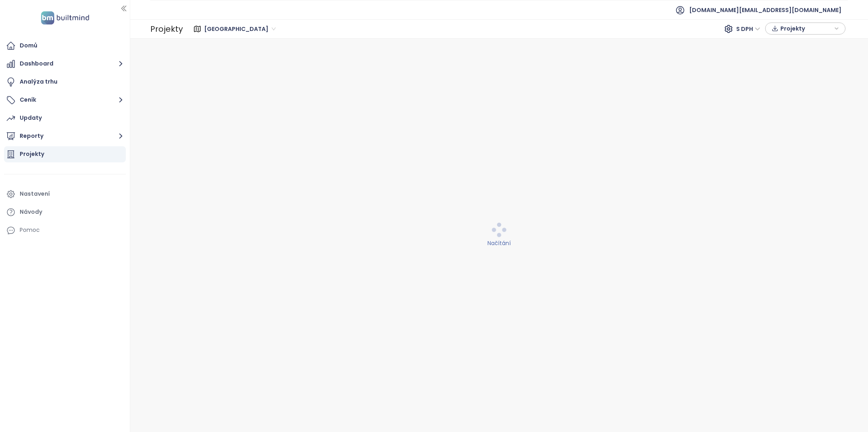 This screenshot has width=868, height=432. I want to click on button: Dashboard, so click(64, 64).